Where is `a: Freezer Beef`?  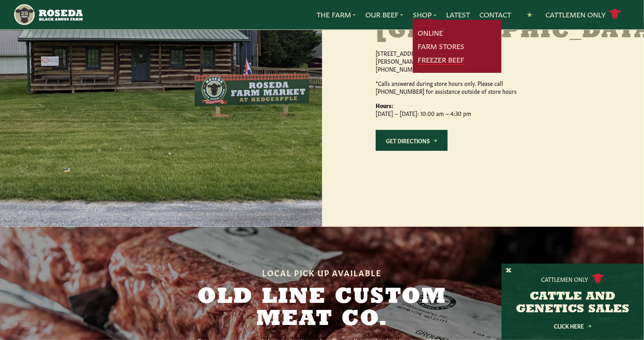
a: Freezer Beef is located at coordinates (441, 60).